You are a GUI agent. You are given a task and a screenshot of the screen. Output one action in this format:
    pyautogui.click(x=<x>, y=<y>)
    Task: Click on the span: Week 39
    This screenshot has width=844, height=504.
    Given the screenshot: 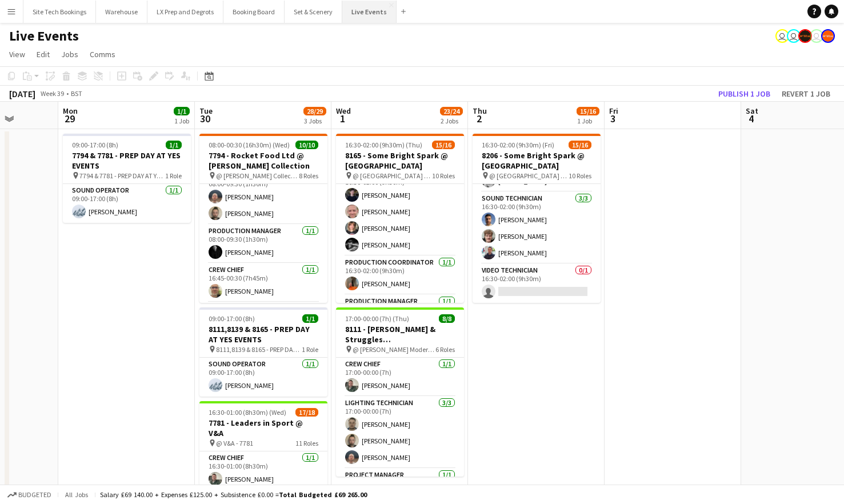 What is the action you would take?
    pyautogui.click(x=52, y=93)
    